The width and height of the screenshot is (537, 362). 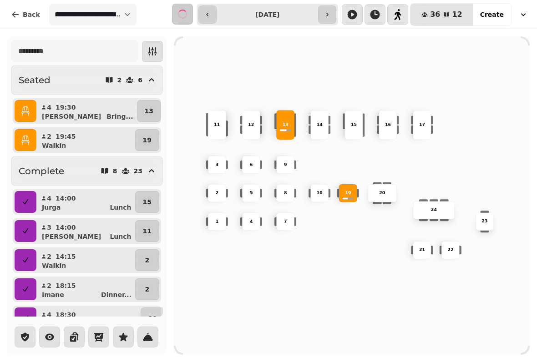 What do you see at coordinates (422, 125) in the screenshot?
I see `p: 17` at bounding box center [422, 125].